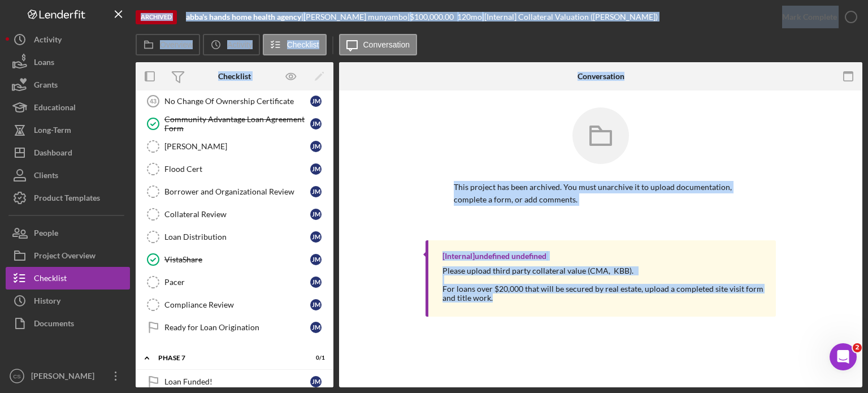  I want to click on button: Educational, so click(68, 107).